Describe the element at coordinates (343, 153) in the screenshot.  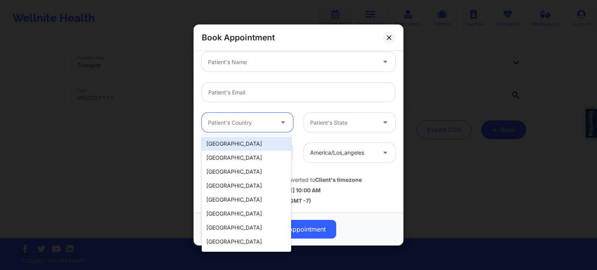
I see `div: america/los_angeles` at that location.